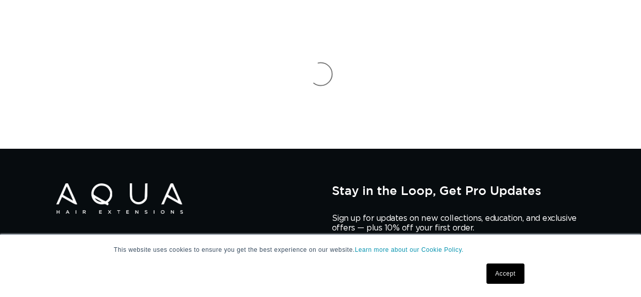 The image size is (641, 297). What do you see at coordinates (409, 249) in the screenshot?
I see `a: Learn more about our Cookie Policy.` at bounding box center [409, 249].